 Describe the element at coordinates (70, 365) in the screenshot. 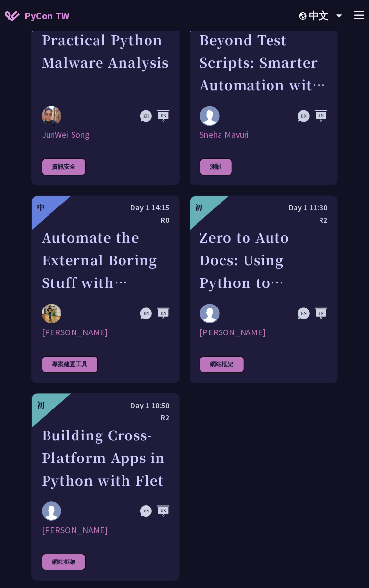

I see `div: 專案建置工具` at that location.